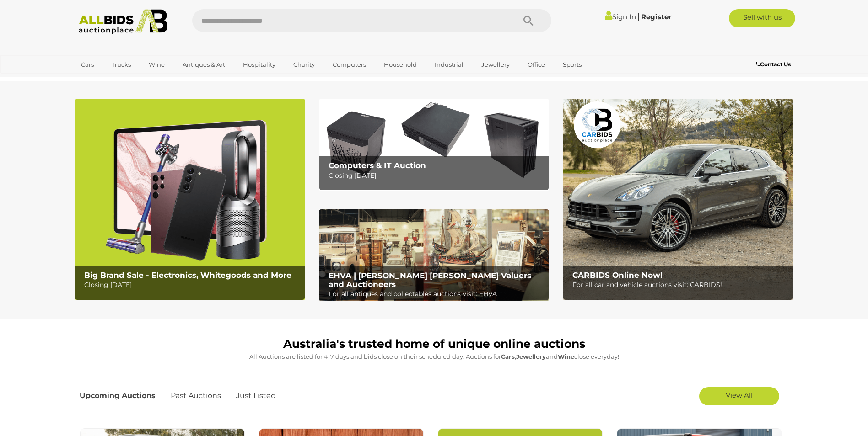 Image resolution: width=868 pixels, height=436 pixels. Describe the element at coordinates (678, 199) in the screenshot. I see `img: CARBIDS Online Now!` at that location.